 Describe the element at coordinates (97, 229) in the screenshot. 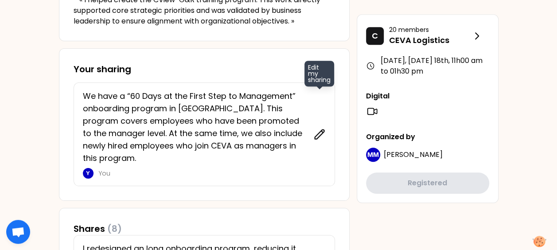

I see `h3: Shares` at that location.